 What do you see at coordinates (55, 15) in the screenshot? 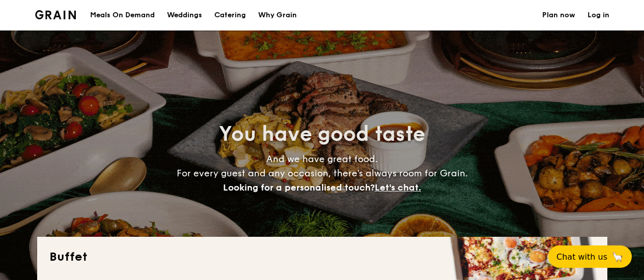
I see `a: Logotype` at bounding box center [55, 15].